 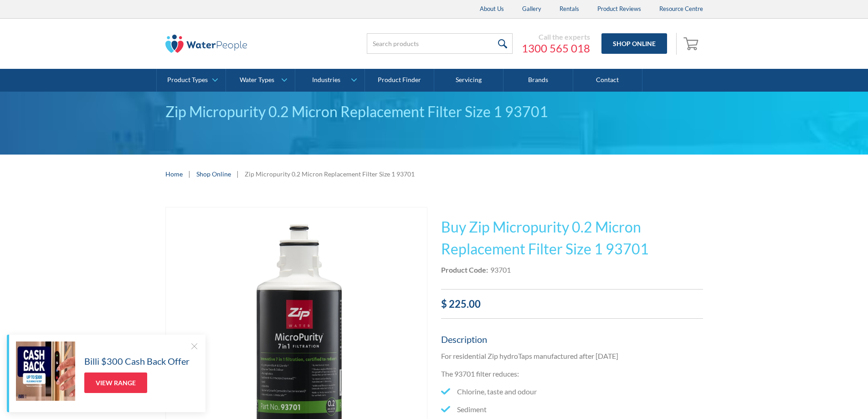 What do you see at coordinates (572, 238) in the screenshot?
I see `h1: Buy Zip Micropurity 0.2 Micron Replacement Filter Size 1 93701` at bounding box center [572, 238].